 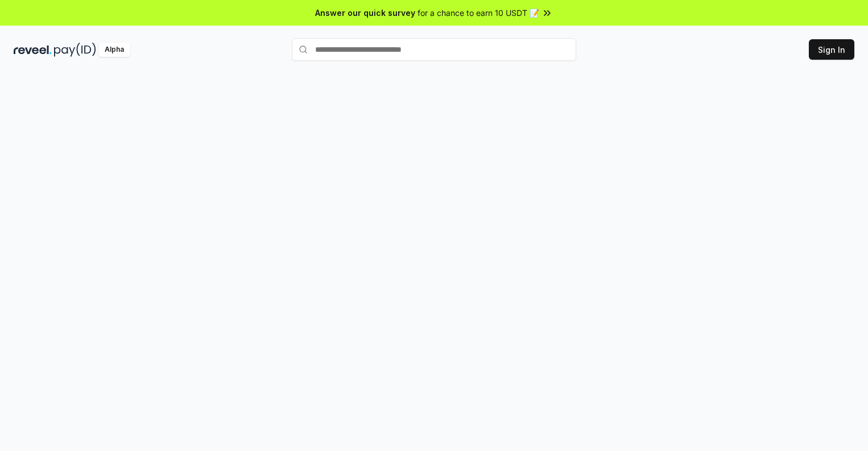 What do you see at coordinates (479, 13) in the screenshot?
I see `span: for a chance to earn 10 USDT 📝` at bounding box center [479, 13].